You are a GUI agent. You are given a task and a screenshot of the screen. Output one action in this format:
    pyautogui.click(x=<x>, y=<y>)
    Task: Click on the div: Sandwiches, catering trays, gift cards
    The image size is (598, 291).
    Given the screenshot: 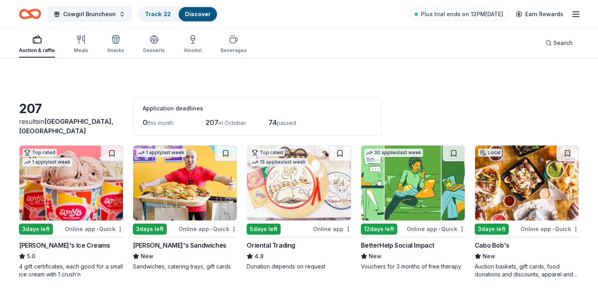 What is the action you would take?
    pyautogui.click(x=185, y=267)
    